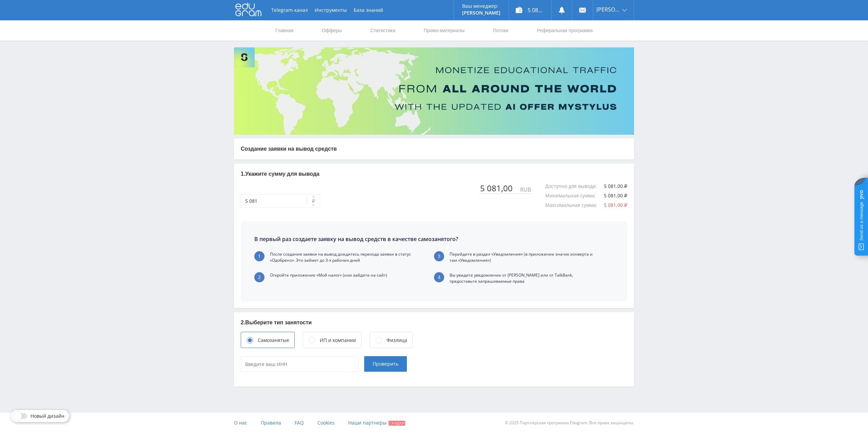  I want to click on img: Banner, so click(434, 91).